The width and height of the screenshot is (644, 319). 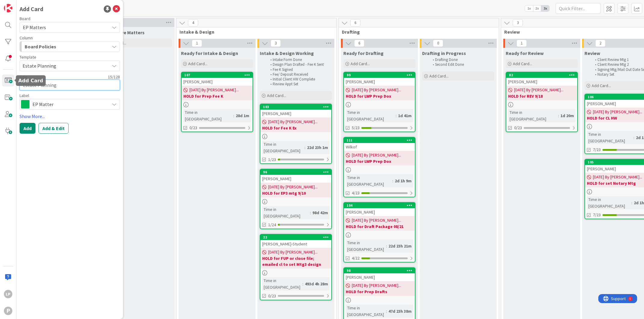 What do you see at coordinates (296, 107) in the screenshot?
I see `div: 103` at bounding box center [296, 107].